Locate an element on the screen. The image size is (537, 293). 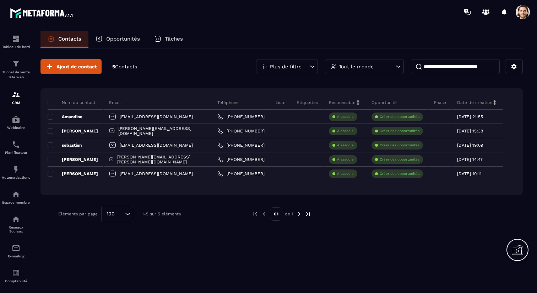
p: Nom du contact is located at coordinates (71, 102).